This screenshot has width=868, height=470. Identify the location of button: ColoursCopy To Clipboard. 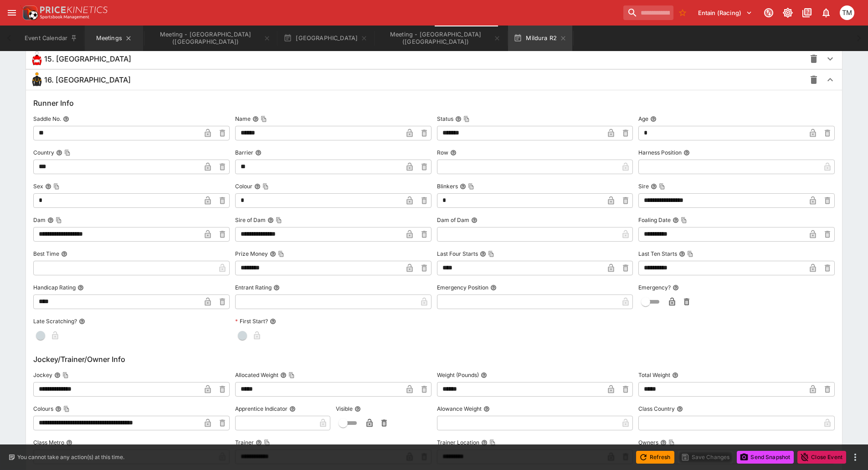
(58, 409).